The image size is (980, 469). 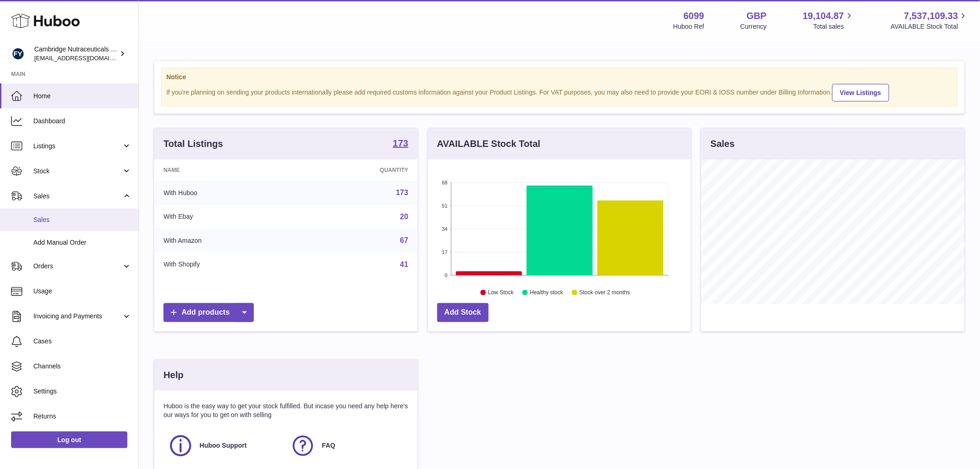 What do you see at coordinates (82, 242) in the screenshot?
I see `span: Add Manual Order` at bounding box center [82, 242].